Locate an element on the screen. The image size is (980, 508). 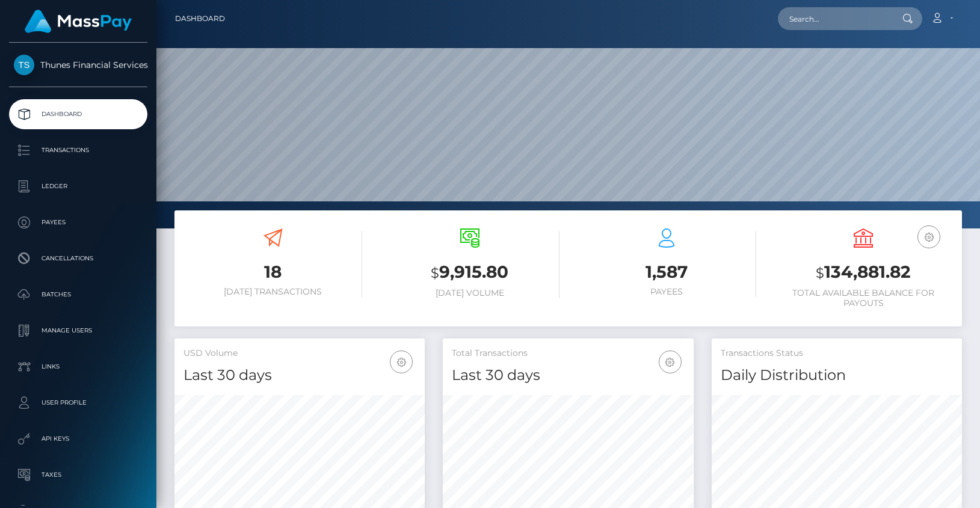
input: Search... is located at coordinates (834, 19).